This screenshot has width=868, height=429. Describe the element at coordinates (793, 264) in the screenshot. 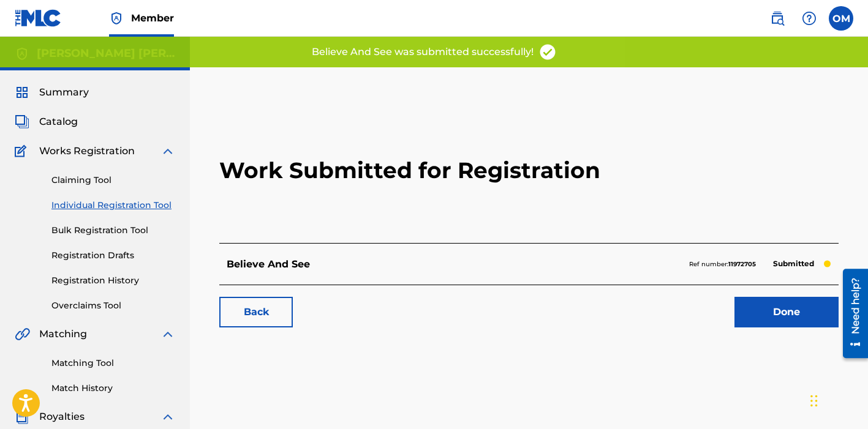

I see `p: Submitted` at that location.